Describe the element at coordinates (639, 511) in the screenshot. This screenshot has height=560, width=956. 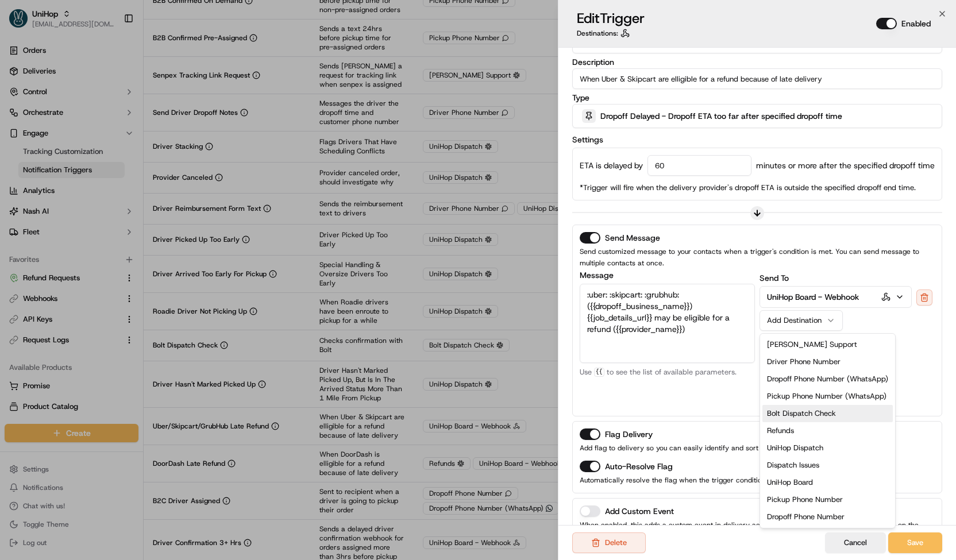
I see `label: Add Custom Event` at that location.